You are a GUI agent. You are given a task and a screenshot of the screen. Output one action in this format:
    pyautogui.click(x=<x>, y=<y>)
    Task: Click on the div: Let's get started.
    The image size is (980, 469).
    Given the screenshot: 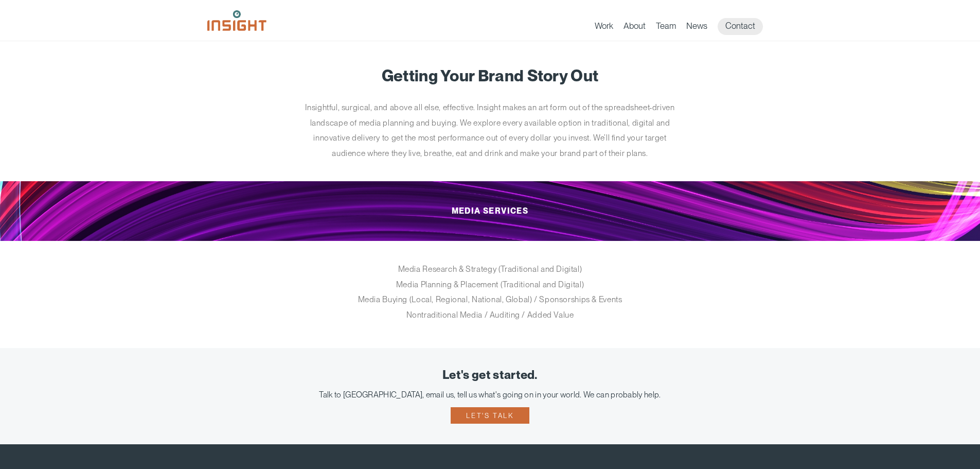 What is the action you would take?
    pyautogui.click(x=490, y=375)
    